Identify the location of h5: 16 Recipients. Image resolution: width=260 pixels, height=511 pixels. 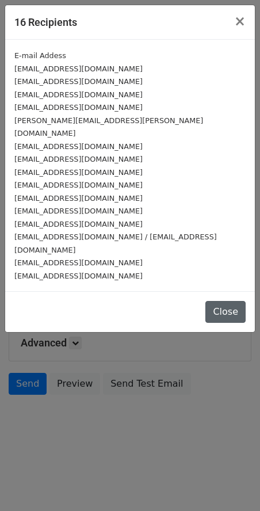
(45, 22).